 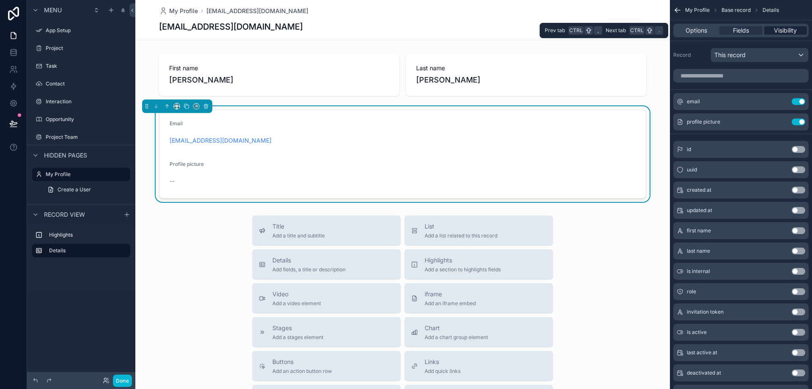 What do you see at coordinates (741, 30) in the screenshot?
I see `span: Fields` at bounding box center [741, 30].